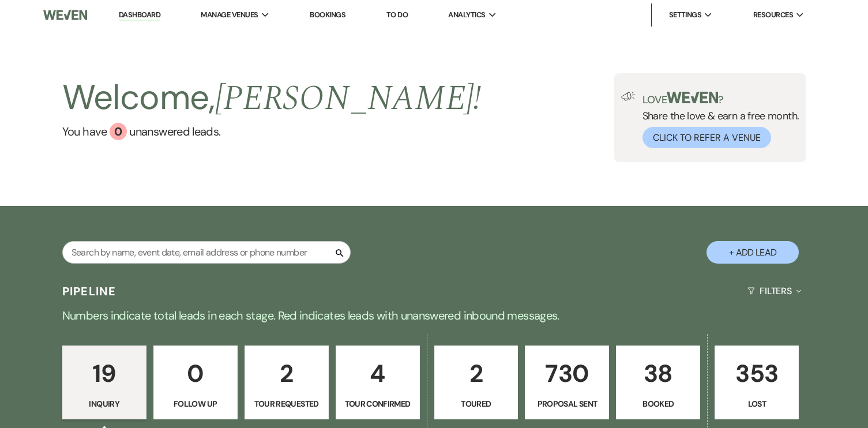  What do you see at coordinates (567, 404) in the screenshot?
I see `p: Proposal Sent` at bounding box center [567, 404].